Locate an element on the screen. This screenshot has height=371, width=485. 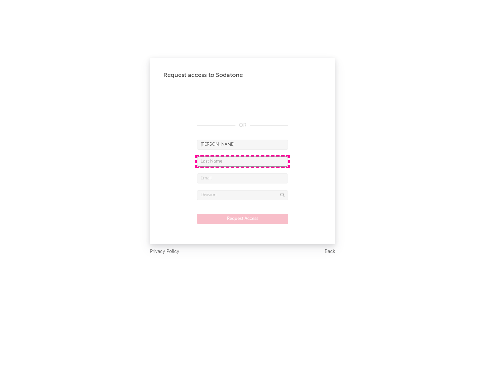
div: Request access to Sodatone is located at coordinates (243, 75).